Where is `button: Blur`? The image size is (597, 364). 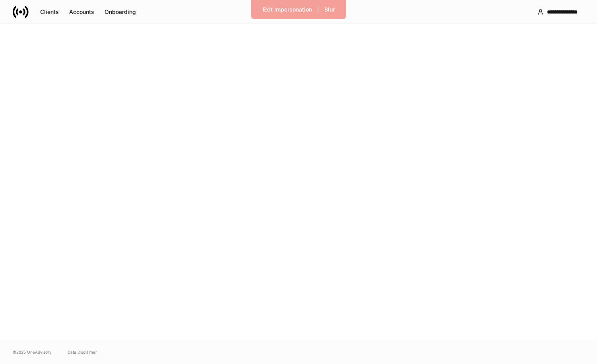
button: Blur is located at coordinates (330, 9).